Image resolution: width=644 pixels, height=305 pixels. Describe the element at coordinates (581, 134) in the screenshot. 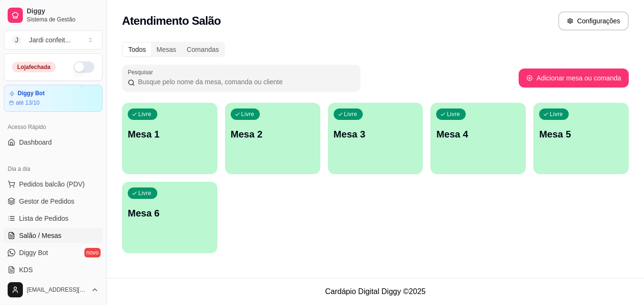

I see `p: Mesa 5` at that location.